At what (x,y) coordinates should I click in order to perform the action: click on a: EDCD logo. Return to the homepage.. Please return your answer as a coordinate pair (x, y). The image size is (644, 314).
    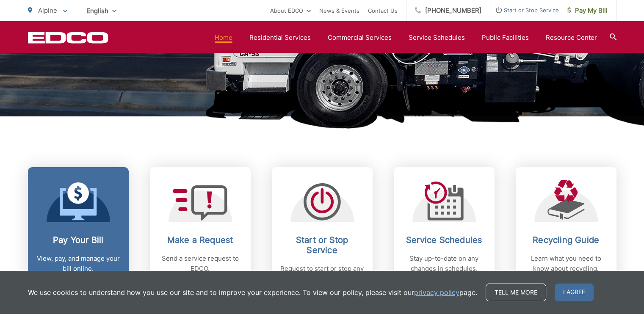
    Looking at the image, I should click on (68, 38).